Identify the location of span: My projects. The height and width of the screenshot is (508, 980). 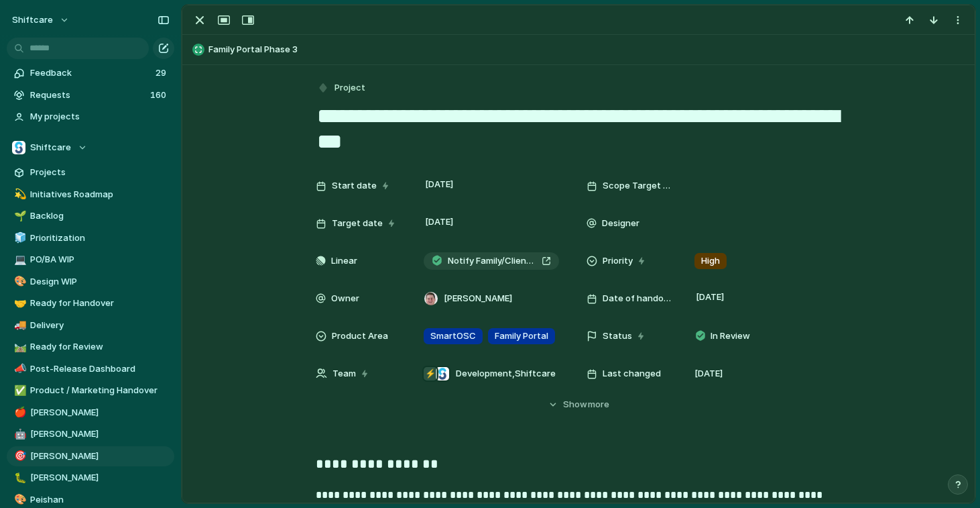
(100, 117).